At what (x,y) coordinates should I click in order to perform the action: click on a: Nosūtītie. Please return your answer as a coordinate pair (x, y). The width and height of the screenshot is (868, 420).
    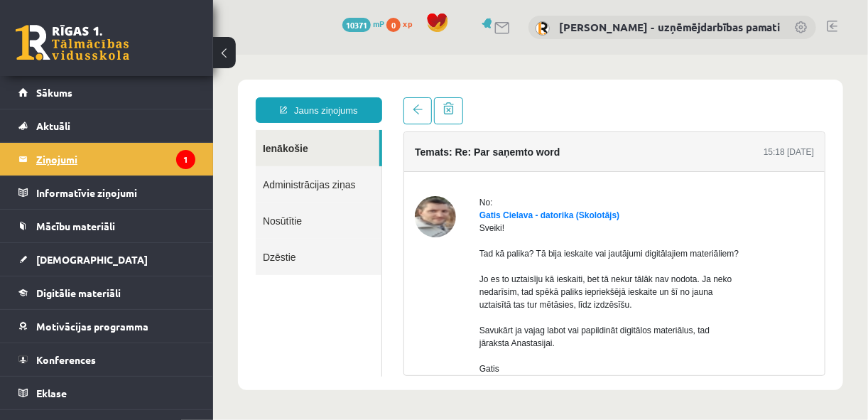
    Looking at the image, I should click on (105, 165).